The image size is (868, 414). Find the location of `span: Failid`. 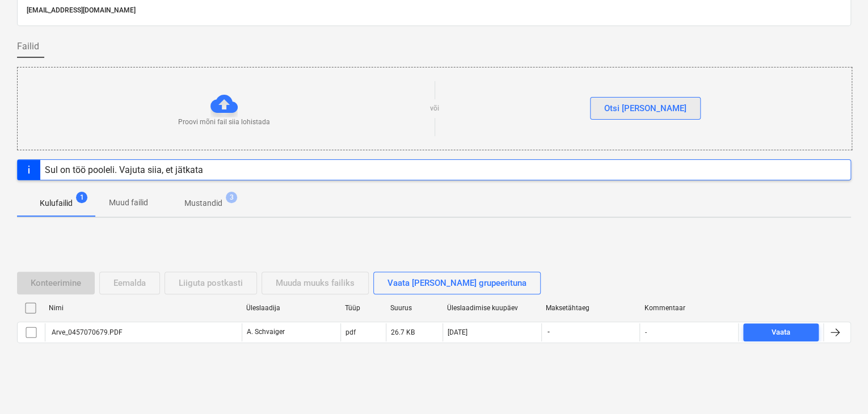

span: Failid is located at coordinates (28, 47).